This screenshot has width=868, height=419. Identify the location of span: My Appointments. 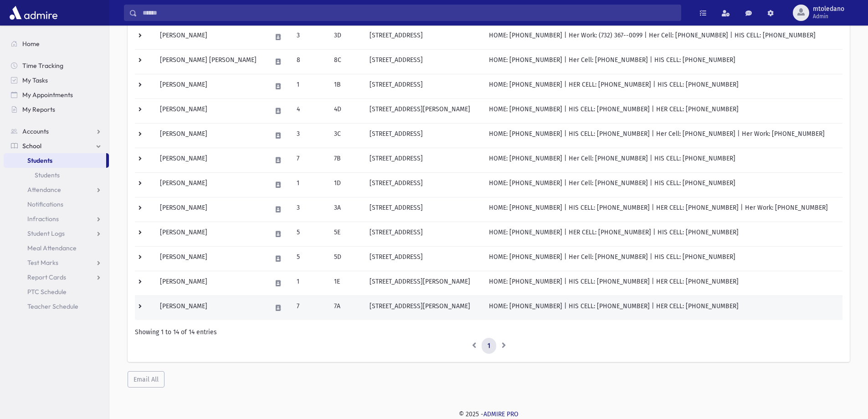
(47, 95).